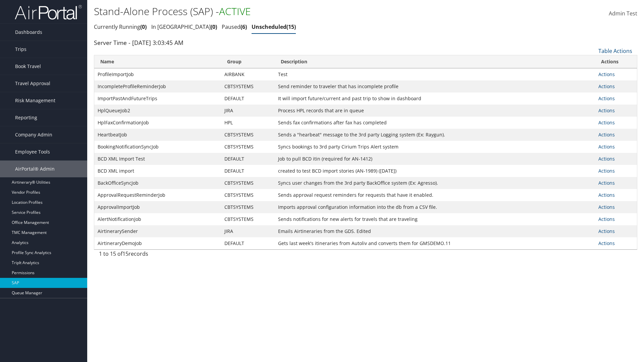 Image resolution: width=644 pixels, height=362 pixels. Describe the element at coordinates (248, 62) in the screenshot. I see `th: Group: activate to sort column ascending` at that location.